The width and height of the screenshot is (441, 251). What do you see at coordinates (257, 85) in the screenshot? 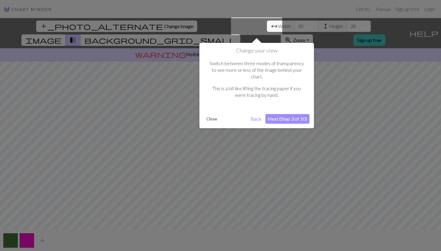
I see `div: Change your view` at bounding box center [257, 85].